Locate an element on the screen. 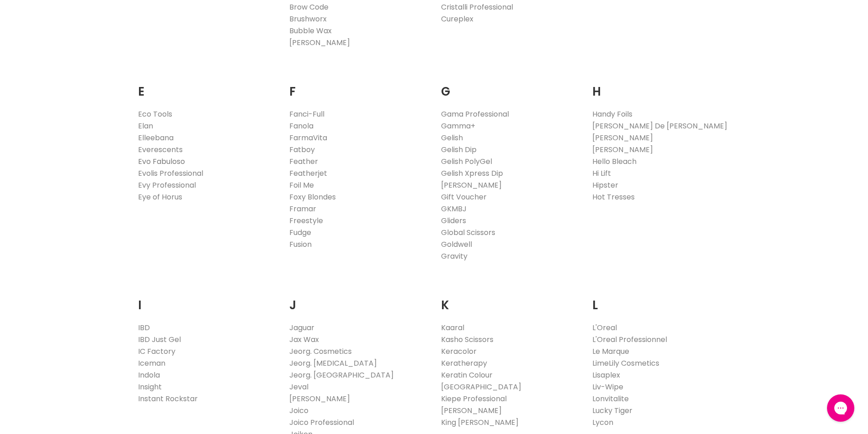 The width and height of the screenshot is (868, 434). a: Elleebana is located at coordinates (156, 137).